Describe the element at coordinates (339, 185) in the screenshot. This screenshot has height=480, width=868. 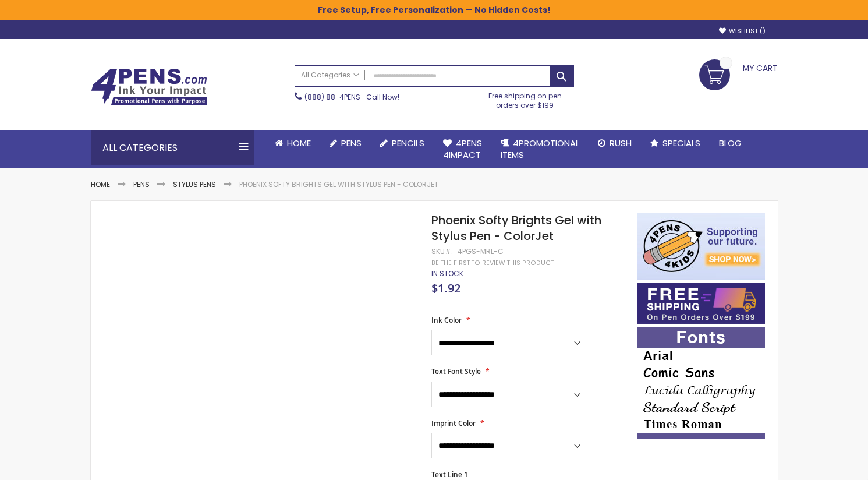
I see `li: Phoenix Softy Brights Gel with Stylus Pen - ColorJet` at that location.